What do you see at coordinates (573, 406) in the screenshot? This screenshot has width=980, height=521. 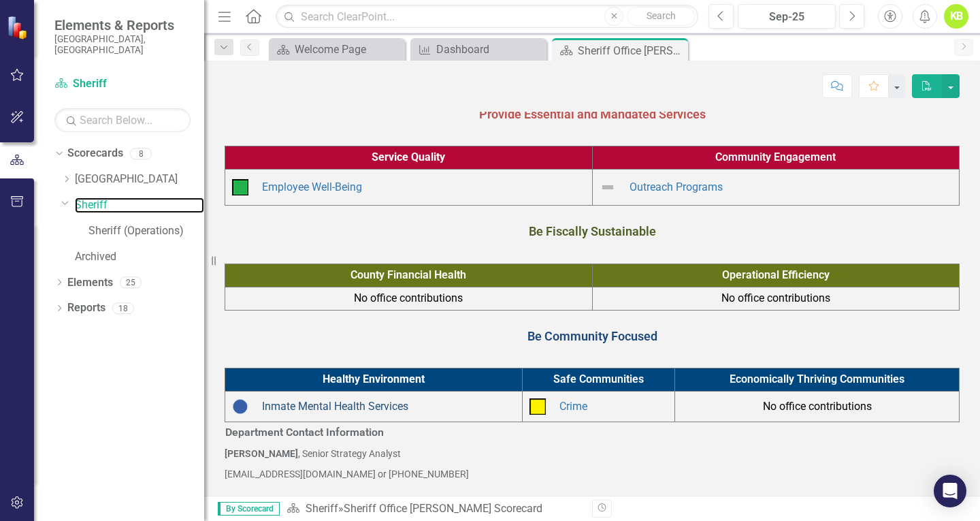 I see `a: Crime` at bounding box center [573, 406].